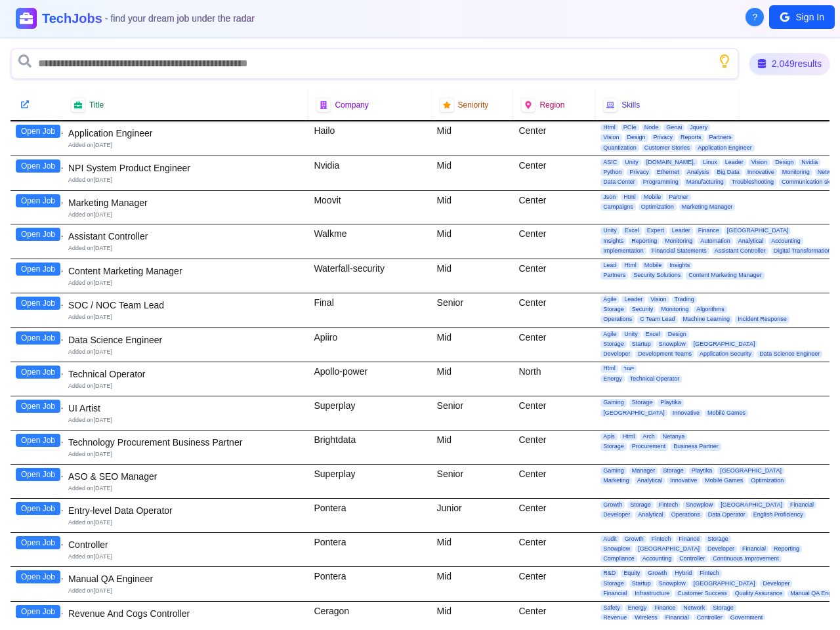 The width and height of the screenshot is (840, 630). What do you see at coordinates (611, 608) in the screenshot?
I see `span: Safety` at bounding box center [611, 608].